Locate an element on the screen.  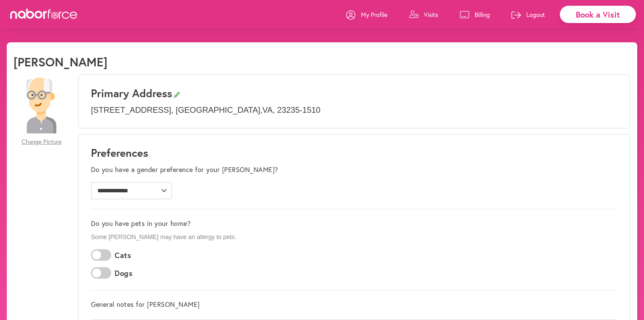
label: Dogs is located at coordinates (124, 273).